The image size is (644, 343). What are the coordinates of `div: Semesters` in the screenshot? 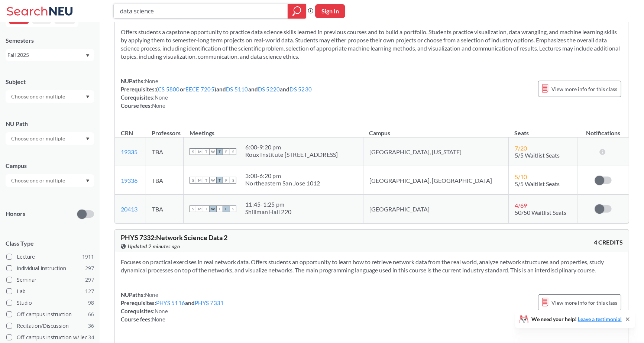 It's located at (50, 41).